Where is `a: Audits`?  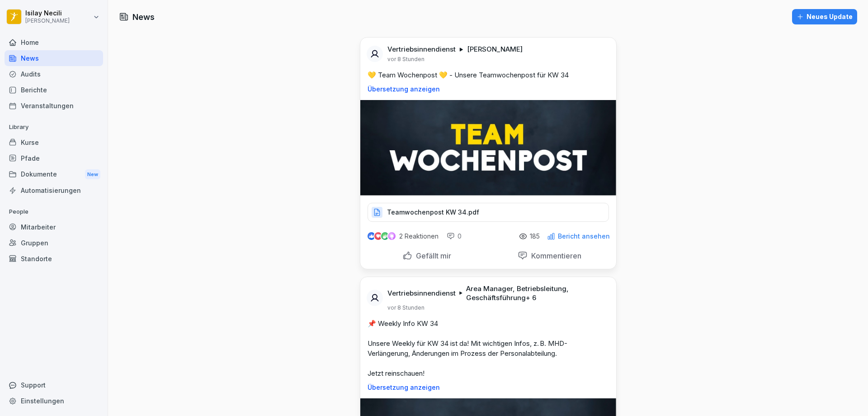
a: Audits is located at coordinates (54, 74).